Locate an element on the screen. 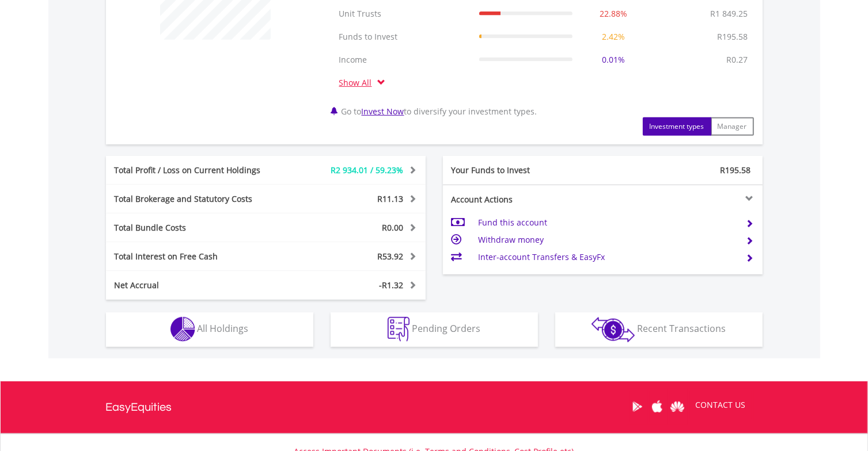 This screenshot has width=868, height=451. div: Total Bundle Costs is located at coordinates (199, 228).